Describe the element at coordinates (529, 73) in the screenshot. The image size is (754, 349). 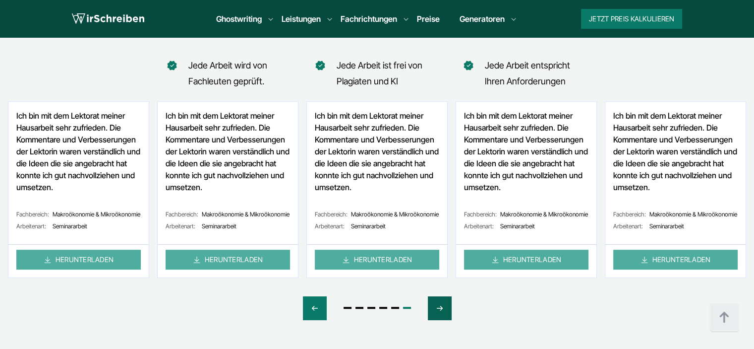
I see `li: Jede Arbeit entspricht Ihren Anforderungen` at that location.